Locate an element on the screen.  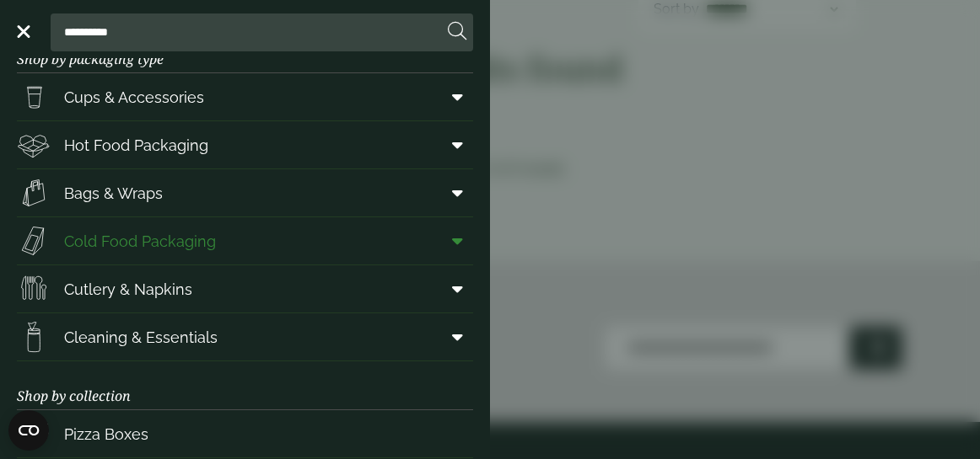
span: Pizza Boxes is located at coordinates (107, 434).